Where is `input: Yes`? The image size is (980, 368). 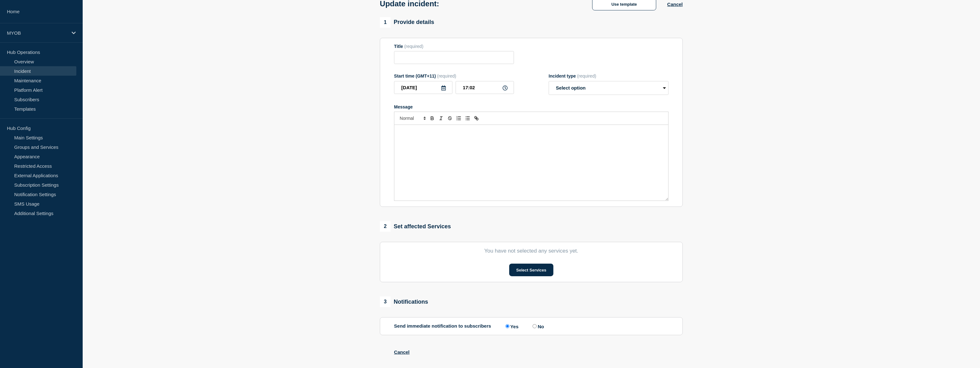 input: Yes is located at coordinates (507, 326).